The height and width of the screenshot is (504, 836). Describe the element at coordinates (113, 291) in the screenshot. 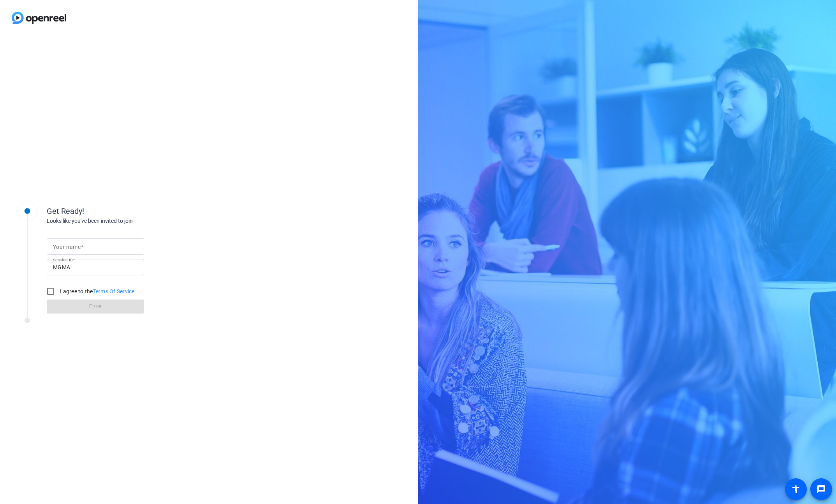

I see `a: Terms Of Service` at that location.